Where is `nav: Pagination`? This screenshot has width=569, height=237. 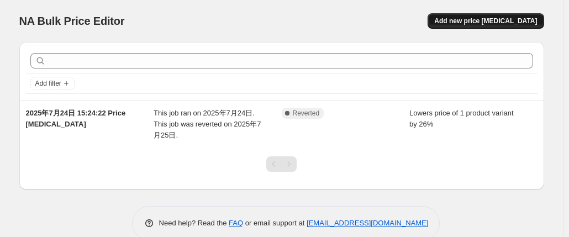
nav: Pagination is located at coordinates (281, 164).